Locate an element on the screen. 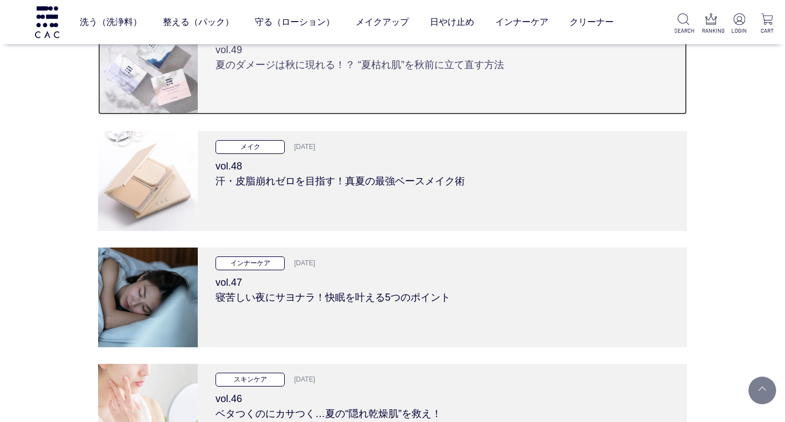 This screenshot has width=785, height=422. a: メイクアップ is located at coordinates (382, 22).